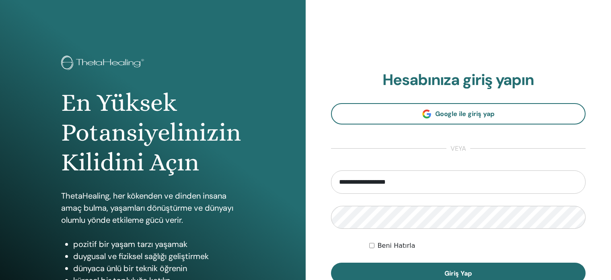 The image size is (611, 280). What do you see at coordinates (458, 148) in the screenshot?
I see `span: veya` at bounding box center [458, 148].